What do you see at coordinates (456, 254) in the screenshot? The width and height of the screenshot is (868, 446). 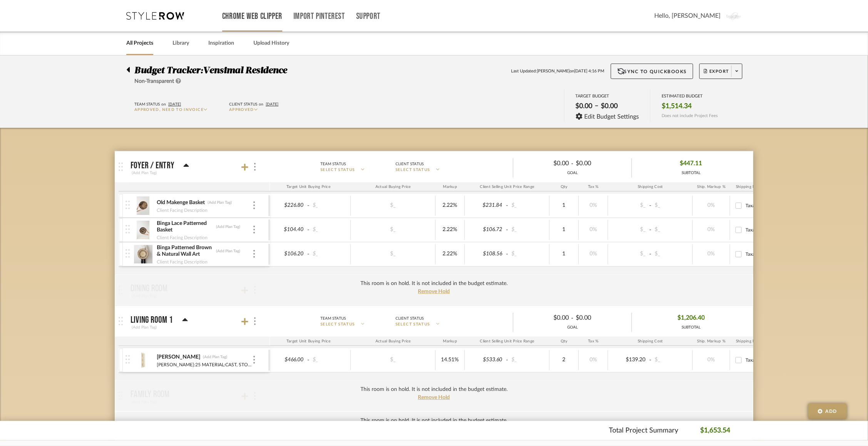 I see `mat-expansion-panel-header: Binga Patterned Brown & Natural Wall Art(Add Plan Tag)Client Facing Description$106.20-$_$_2.22%$...` at bounding box center [456, 254].